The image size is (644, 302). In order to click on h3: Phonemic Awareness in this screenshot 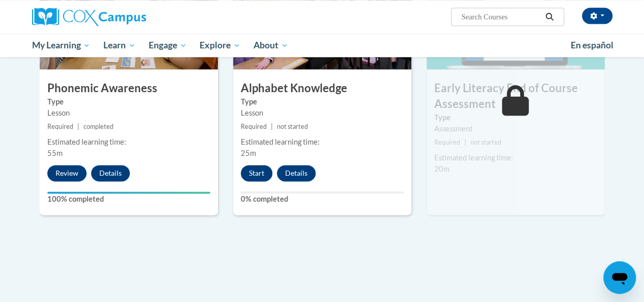, I will do `click(129, 88)`.